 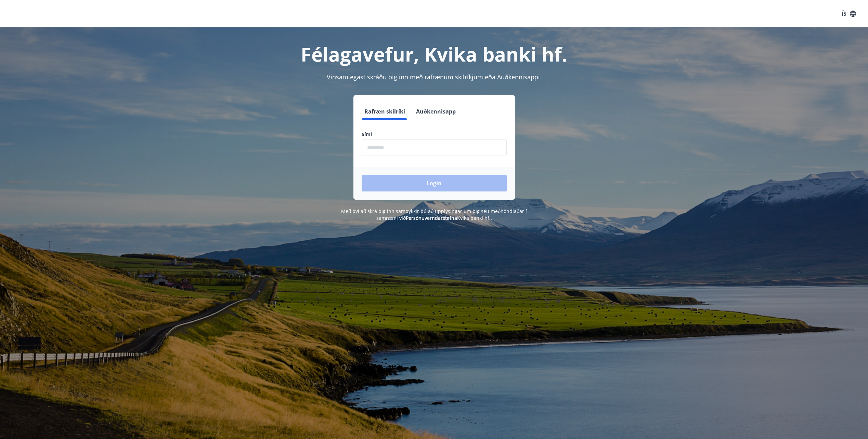 What do you see at coordinates (431, 217) in the screenshot?
I see `a: Persónuverndarstefna` at bounding box center [431, 217].